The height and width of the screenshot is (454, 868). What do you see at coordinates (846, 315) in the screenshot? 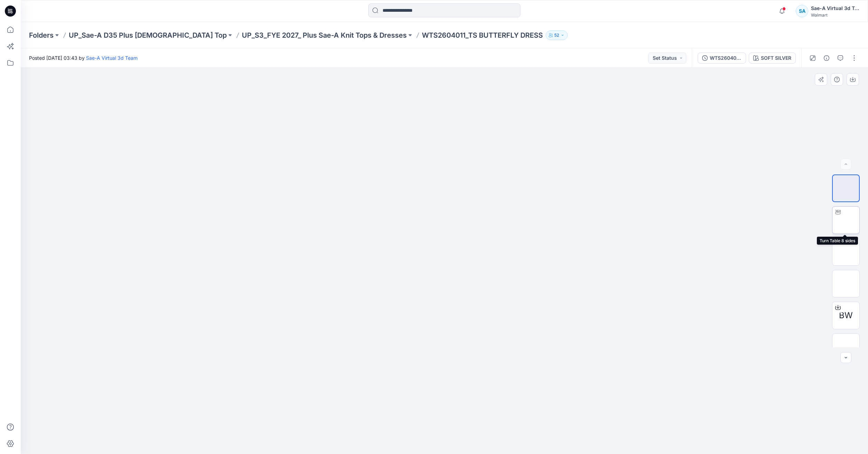
I see `span: BW` at bounding box center [846, 315].